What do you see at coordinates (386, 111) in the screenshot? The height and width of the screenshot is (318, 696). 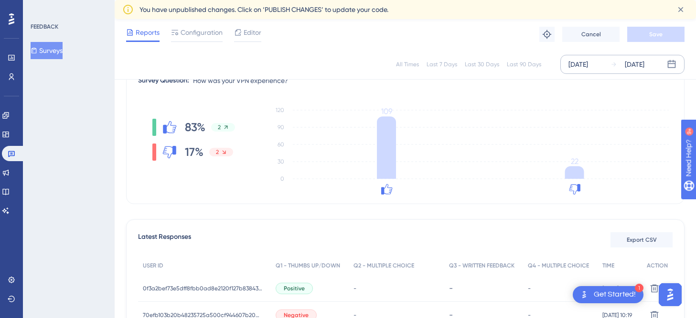 I see `tspan: 109` at bounding box center [386, 111].